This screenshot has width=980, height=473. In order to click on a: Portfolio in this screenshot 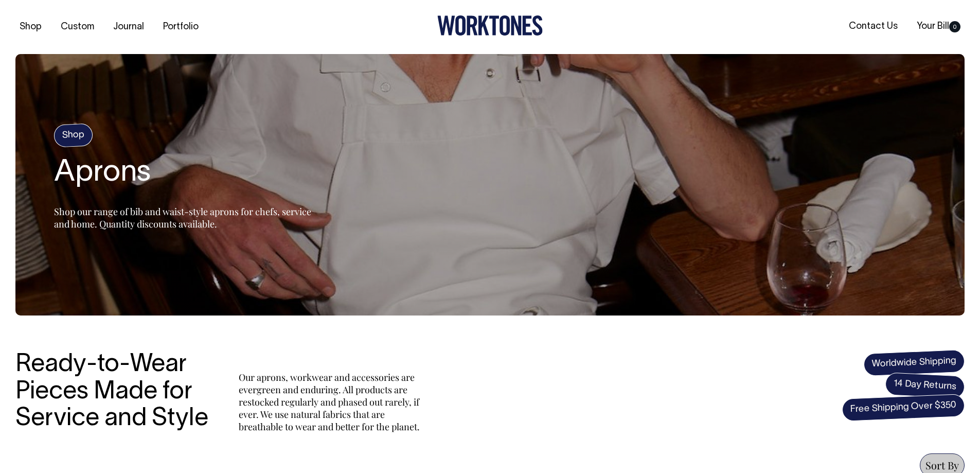, I will do `click(180, 27)`.